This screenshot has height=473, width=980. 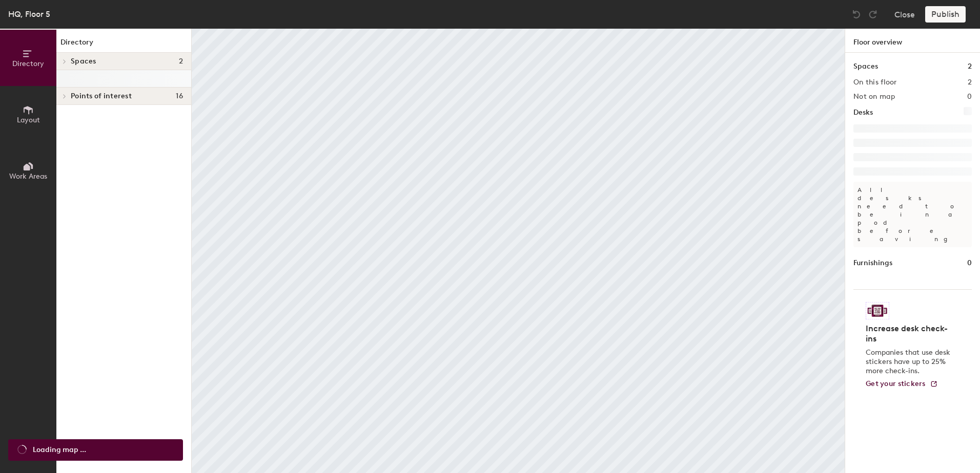 I want to click on span: Get your stickers, so click(x=896, y=384).